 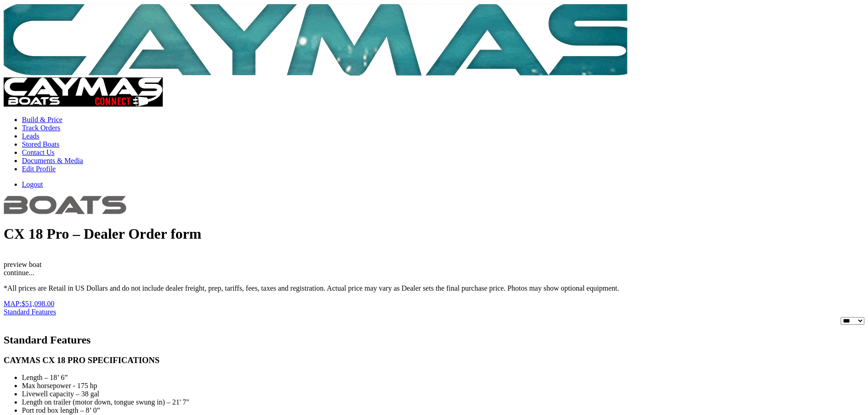 What do you see at coordinates (42, 119) in the screenshot?
I see `a: Build & Price` at bounding box center [42, 119].